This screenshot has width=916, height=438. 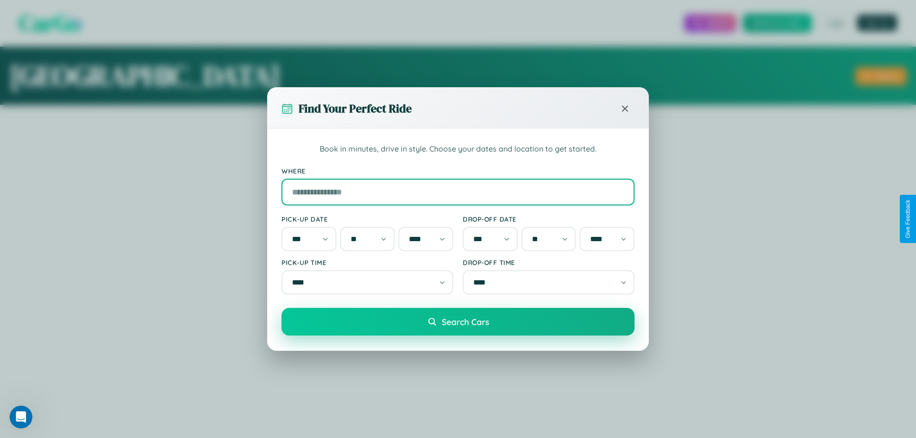 I want to click on label: Drop-off Date, so click(x=549, y=219).